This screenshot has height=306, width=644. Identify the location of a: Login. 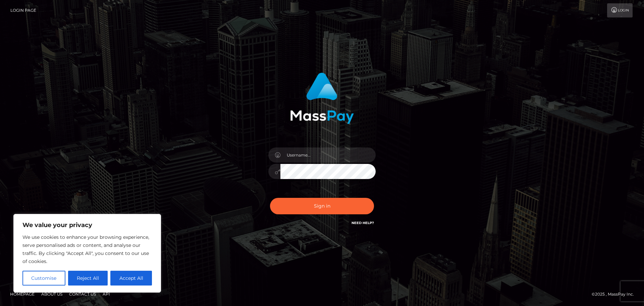
(620, 10).